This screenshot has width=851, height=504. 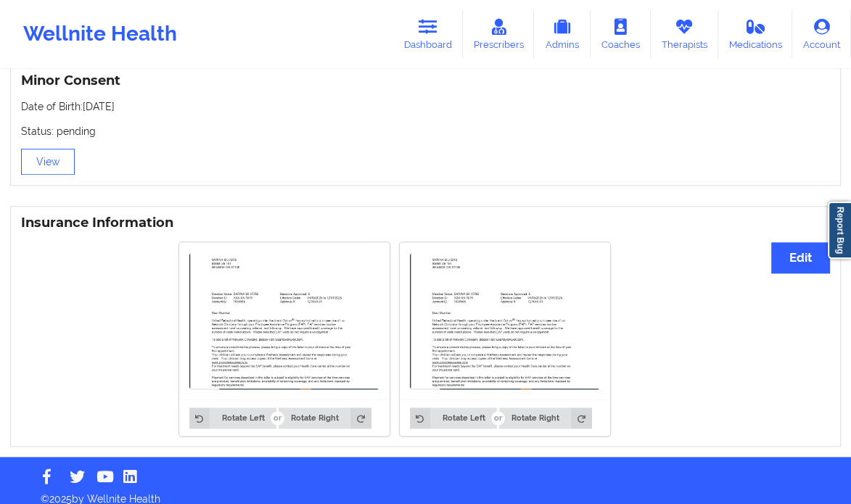 I want to click on a: Coaches, so click(x=620, y=34).